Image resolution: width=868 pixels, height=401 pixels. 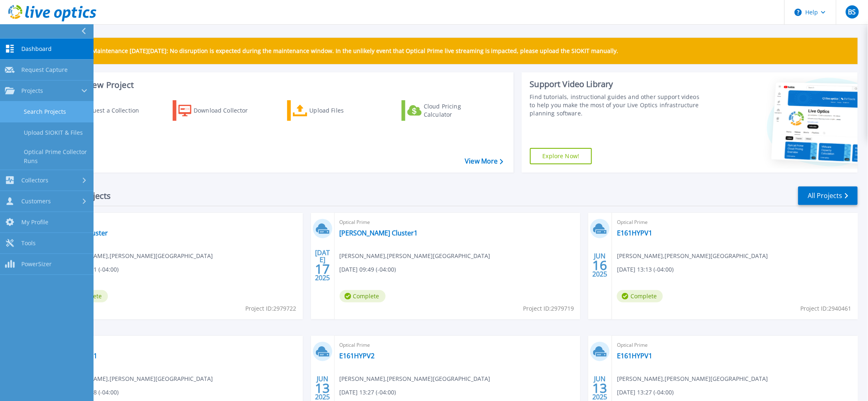 I want to click on a: Upload Files, so click(x=333, y=110).